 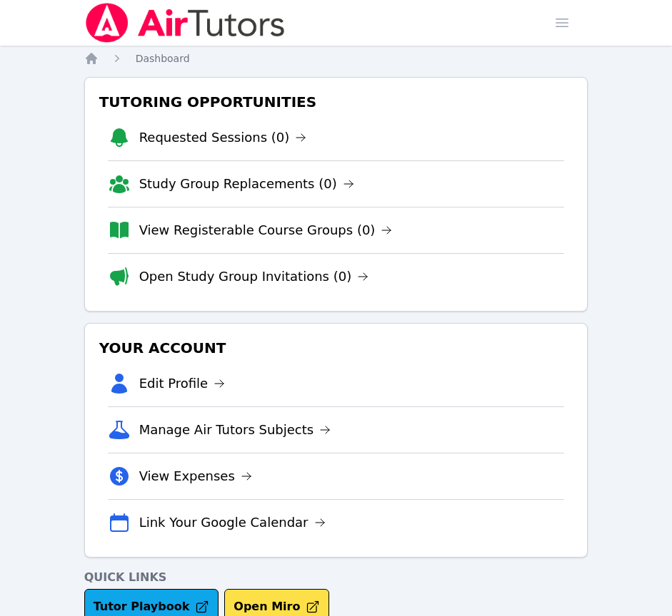 I want to click on a: Manage Air Tutors Subjects, so click(x=235, y=430).